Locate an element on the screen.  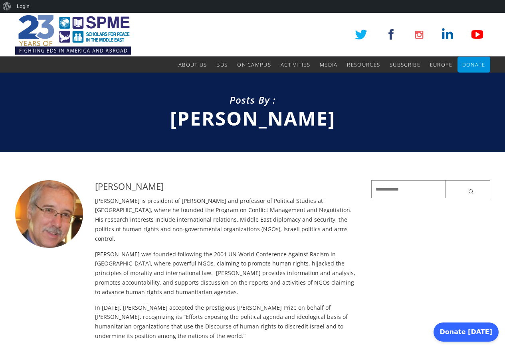
span: About Us is located at coordinates (192, 65).